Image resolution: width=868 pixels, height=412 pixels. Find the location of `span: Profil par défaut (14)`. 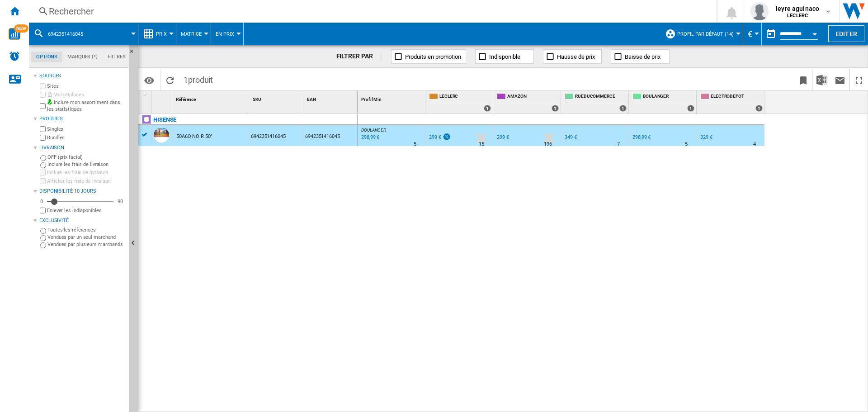

span: Profil par défaut (14) is located at coordinates (705, 34).